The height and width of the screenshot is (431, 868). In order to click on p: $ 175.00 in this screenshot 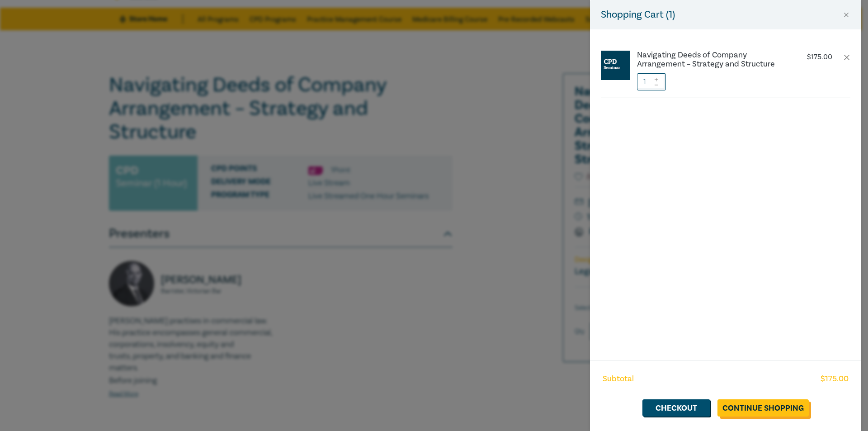, I will do `click(819, 57)`.